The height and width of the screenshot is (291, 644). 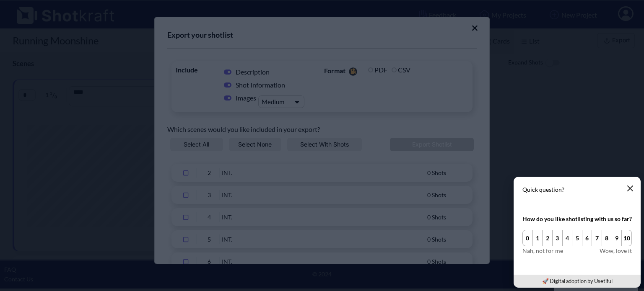 What do you see at coordinates (577, 238) in the screenshot?
I see `button: 5` at bounding box center [577, 238].